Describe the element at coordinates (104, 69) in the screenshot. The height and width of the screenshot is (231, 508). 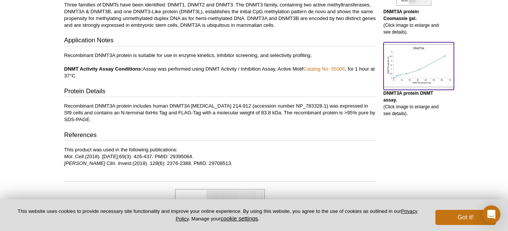
I see `strong: DNMT Activity Assay Conditions:` at that location.